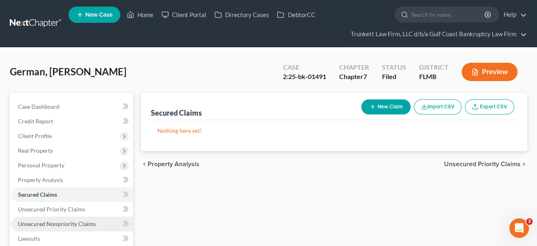  Describe the element at coordinates (176, 113) in the screenshot. I see `div: Secured Claims` at that location.